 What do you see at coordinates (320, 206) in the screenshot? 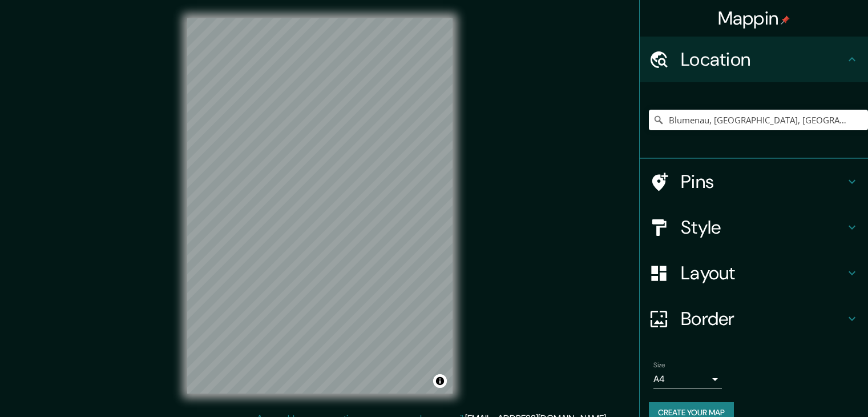
I see `canvas: Map` at bounding box center [320, 206].